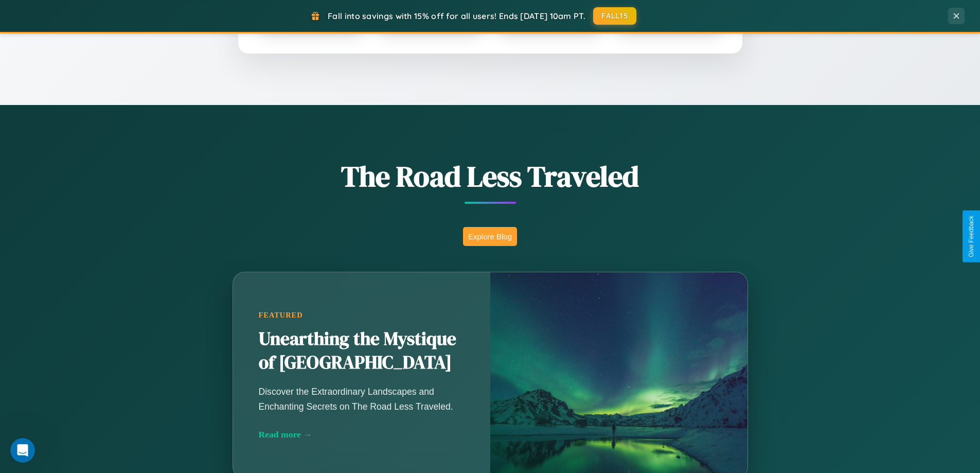 This screenshot has height=473, width=980. What do you see at coordinates (361, 315) in the screenshot?
I see `div: Featured` at bounding box center [361, 315].